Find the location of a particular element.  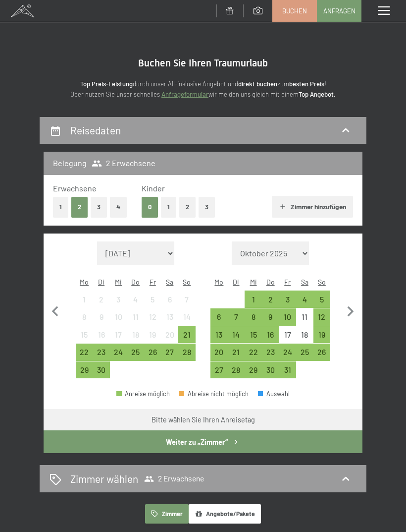

div: Thu Sep 25 2025 is located at coordinates (135, 352).